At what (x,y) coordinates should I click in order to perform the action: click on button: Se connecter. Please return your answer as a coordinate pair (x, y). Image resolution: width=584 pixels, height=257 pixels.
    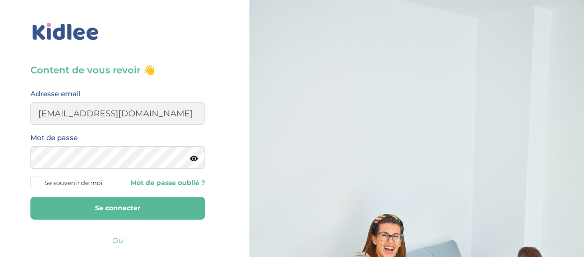
    Looking at the image, I should click on (117, 208).